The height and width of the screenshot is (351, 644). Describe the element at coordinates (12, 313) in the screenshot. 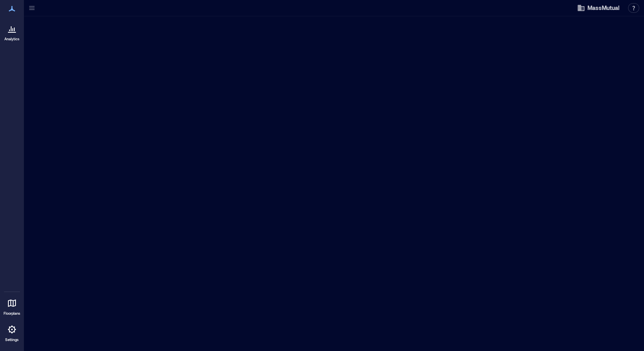

I see `p: Floorplans` at that location.